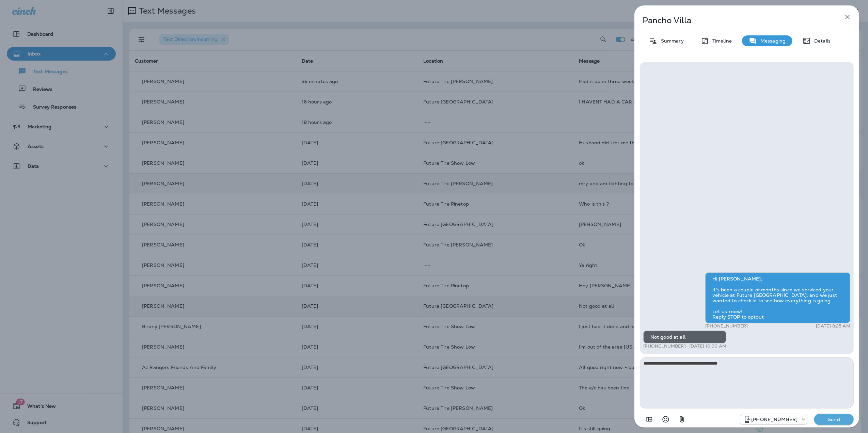 The width and height of the screenshot is (868, 433). I want to click on div: +1 (928) 232-1970, so click(773, 420).